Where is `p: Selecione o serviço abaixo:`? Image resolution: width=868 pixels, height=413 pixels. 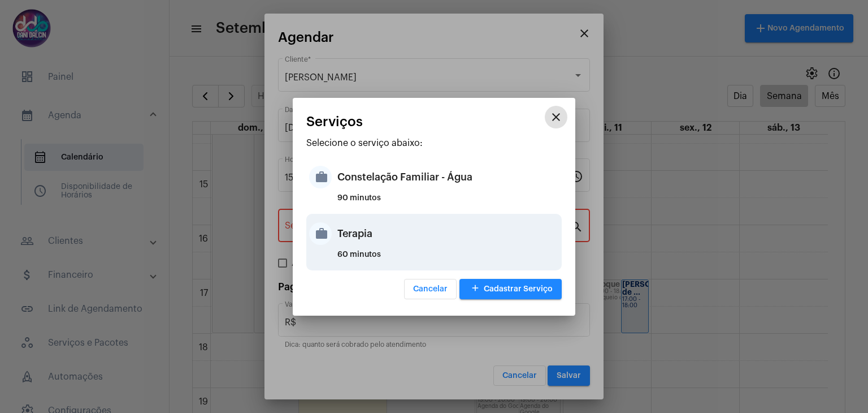
p: Selecione o serviço abaixo: is located at coordinates (434, 143).